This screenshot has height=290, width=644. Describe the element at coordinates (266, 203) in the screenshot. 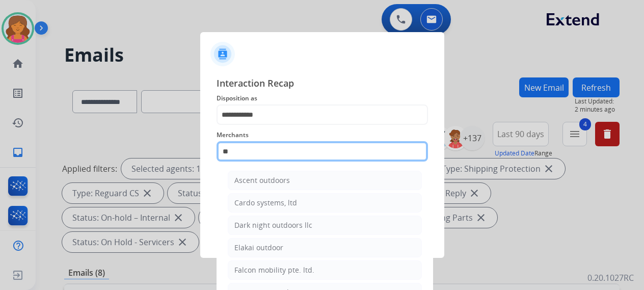

I see `div: Cardo systems, ltd` at that location.